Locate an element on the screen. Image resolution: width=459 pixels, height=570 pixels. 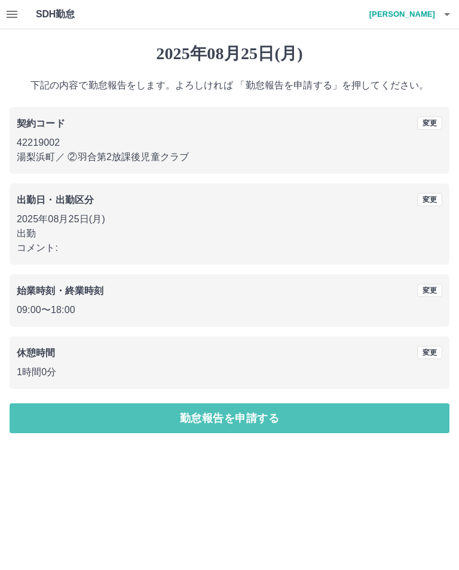
p: 42219002 is located at coordinates (229, 143).